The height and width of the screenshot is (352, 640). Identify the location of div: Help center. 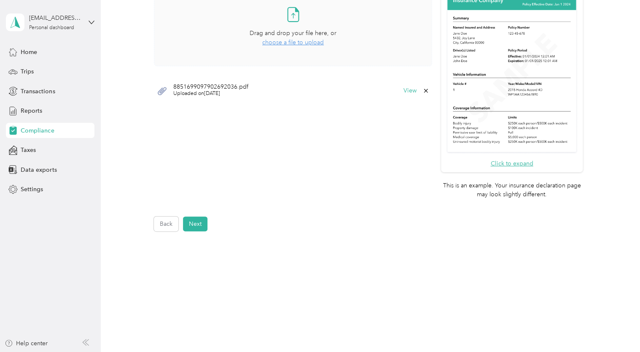
(26, 343).